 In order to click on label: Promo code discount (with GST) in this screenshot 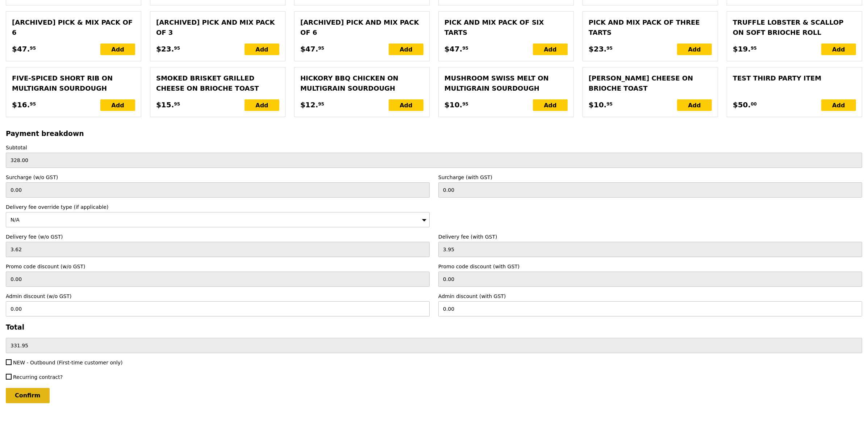, I will do `click(650, 266)`.